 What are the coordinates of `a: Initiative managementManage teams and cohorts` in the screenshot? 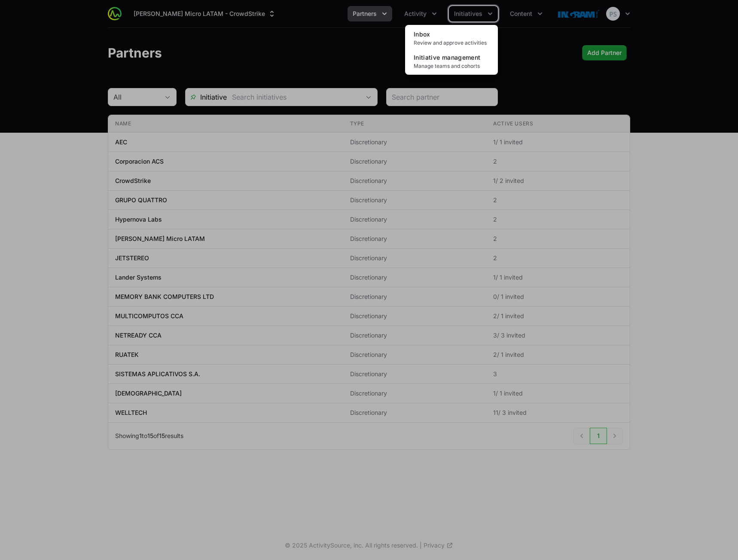 It's located at (451, 61).